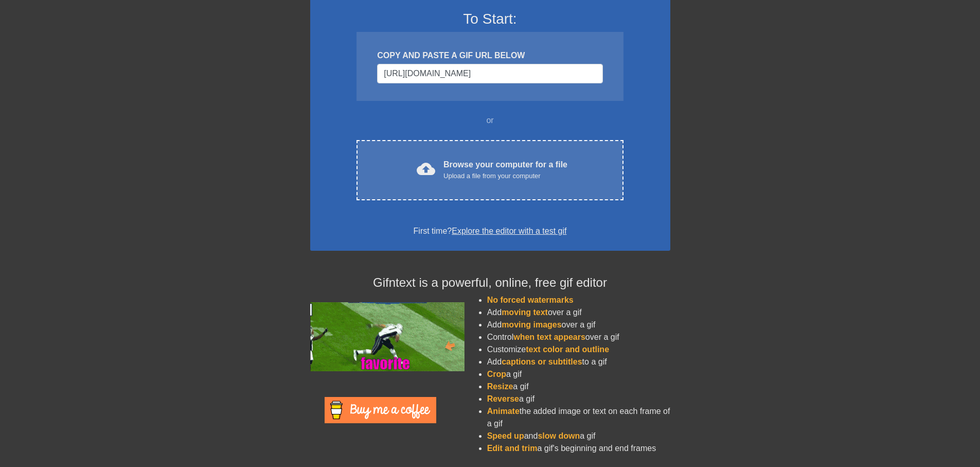 This screenshot has height=467, width=980. Describe the element at coordinates (579, 449) in the screenshot. I see `li: a gif's beginning and end frames` at that location.